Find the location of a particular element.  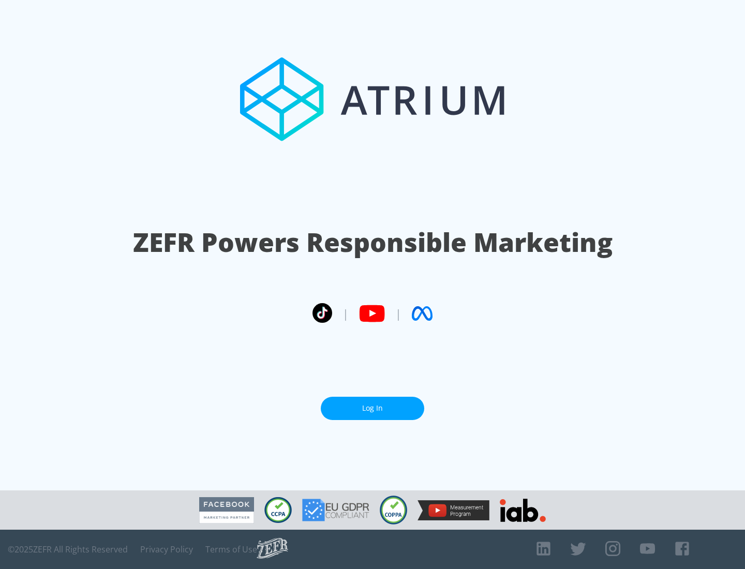

img: IAB is located at coordinates (523, 510).